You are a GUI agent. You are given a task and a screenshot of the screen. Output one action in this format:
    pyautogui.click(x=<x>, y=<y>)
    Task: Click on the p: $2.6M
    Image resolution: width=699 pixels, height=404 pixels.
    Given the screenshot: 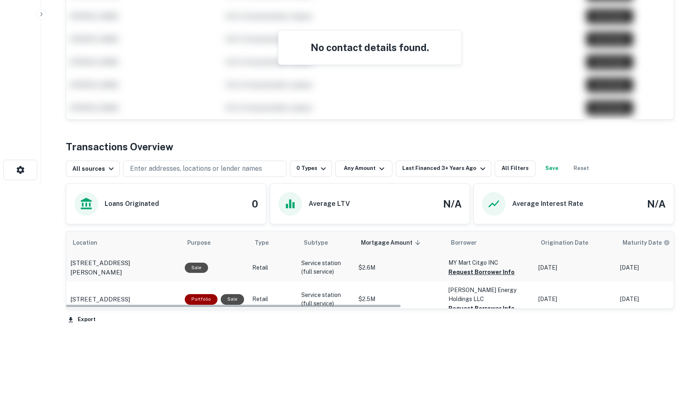 What is the action you would take?
    pyautogui.click(x=399, y=268)
    